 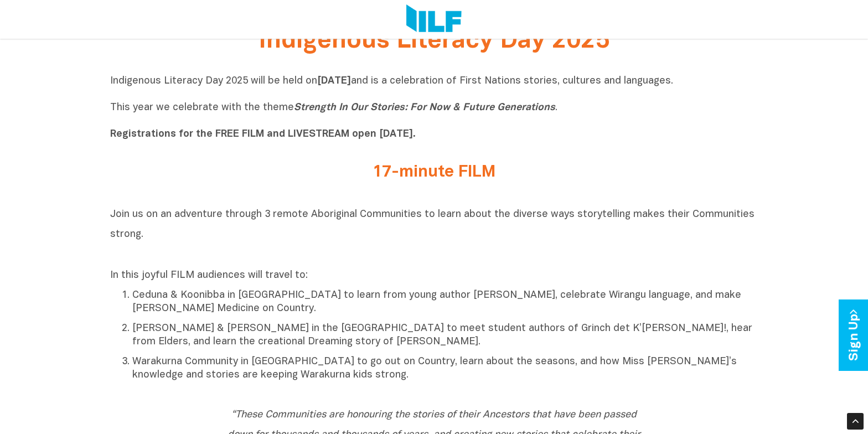 What do you see at coordinates (434, 41) in the screenshot?
I see `span: Indigenous Literacy Day 2025` at bounding box center [434, 41].